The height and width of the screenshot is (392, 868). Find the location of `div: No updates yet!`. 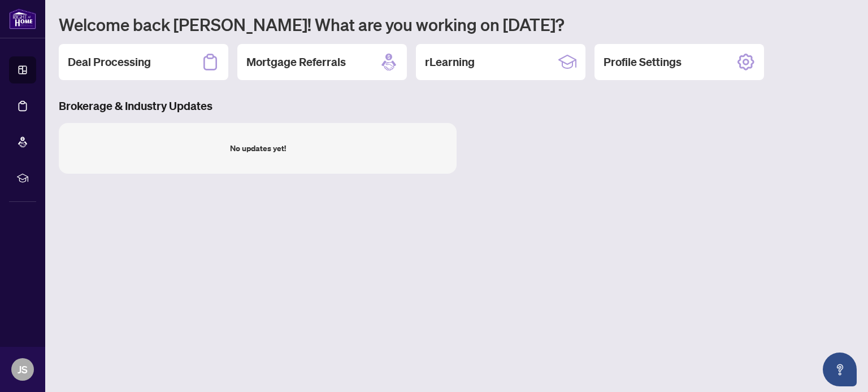

div: No updates yet! is located at coordinates (257, 149).